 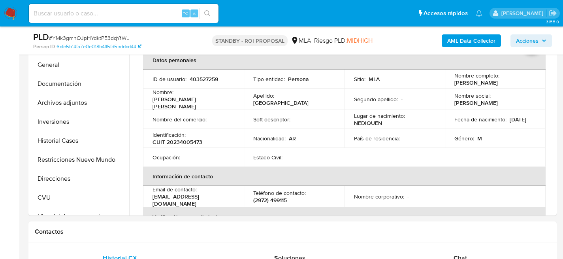 I want to click on span: Riesgo PLD:, so click(x=343, y=41).